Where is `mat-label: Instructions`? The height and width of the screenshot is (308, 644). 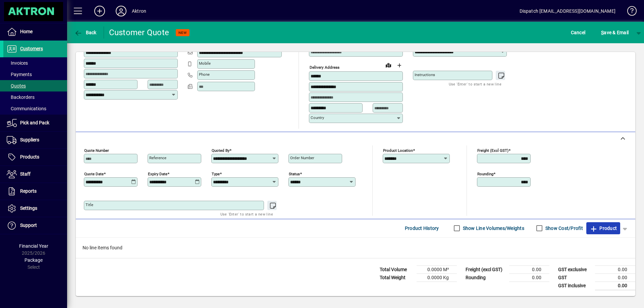
mat-label: Instructions is located at coordinates (425, 75).